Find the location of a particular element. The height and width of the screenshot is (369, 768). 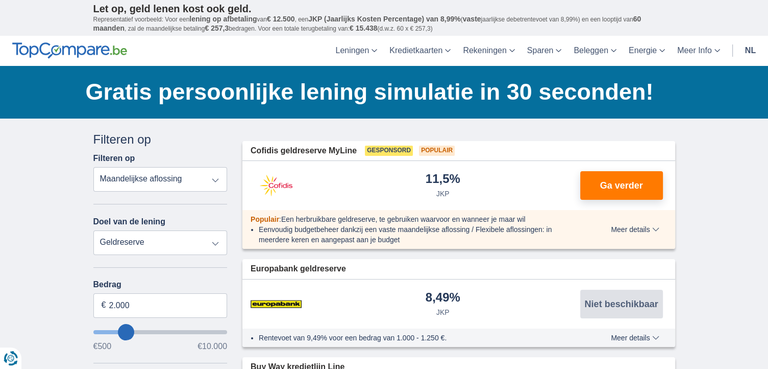

button: Niet beschikbaar is located at coordinates (622, 304).